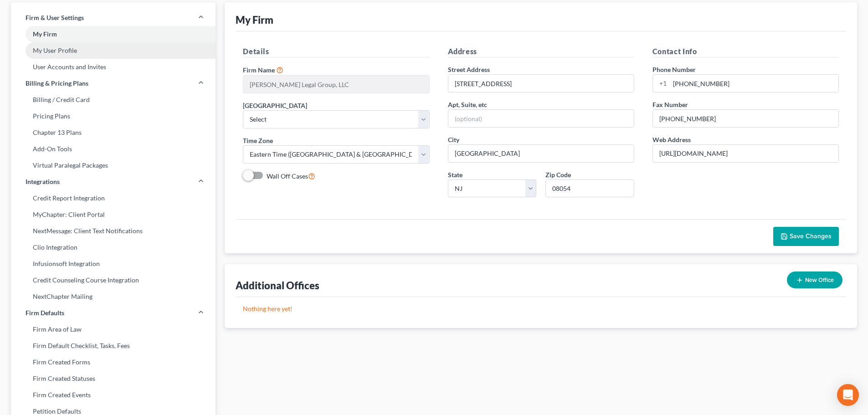 The width and height of the screenshot is (868, 415). What do you see at coordinates (541, 52) in the screenshot?
I see `h5: Address` at bounding box center [541, 52].